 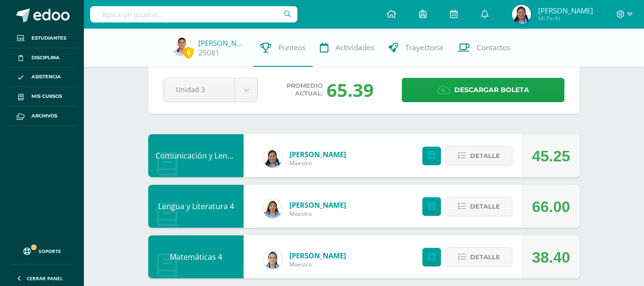 What do you see at coordinates (42, 97) in the screenshot?
I see `a: Mis cursos` at bounding box center [42, 97].